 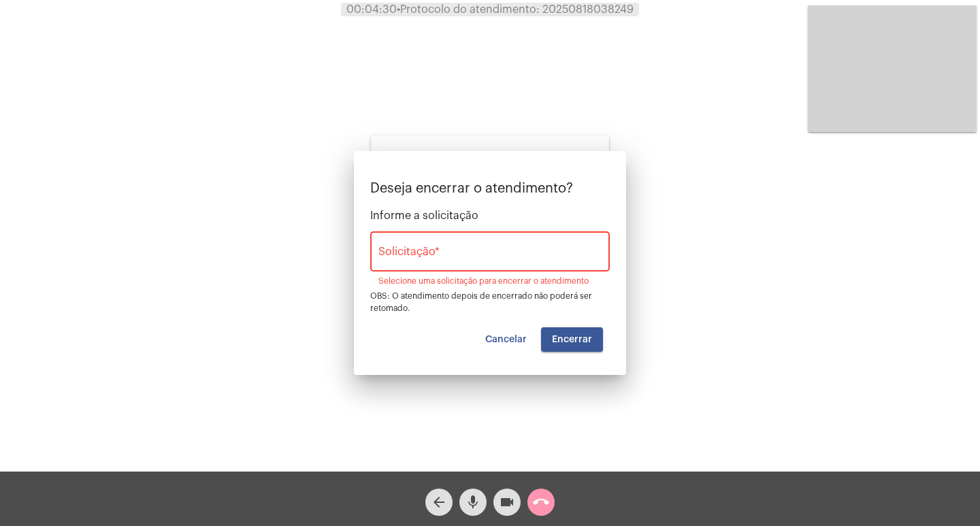 I want to click on button: Encerrar, so click(x=572, y=340).